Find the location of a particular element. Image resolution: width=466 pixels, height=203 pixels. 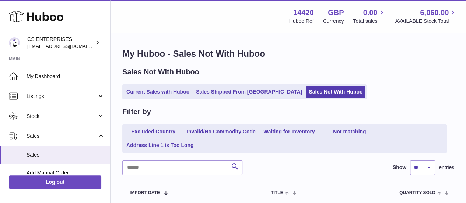

h2: Sales Not With Huboo is located at coordinates (161, 72).